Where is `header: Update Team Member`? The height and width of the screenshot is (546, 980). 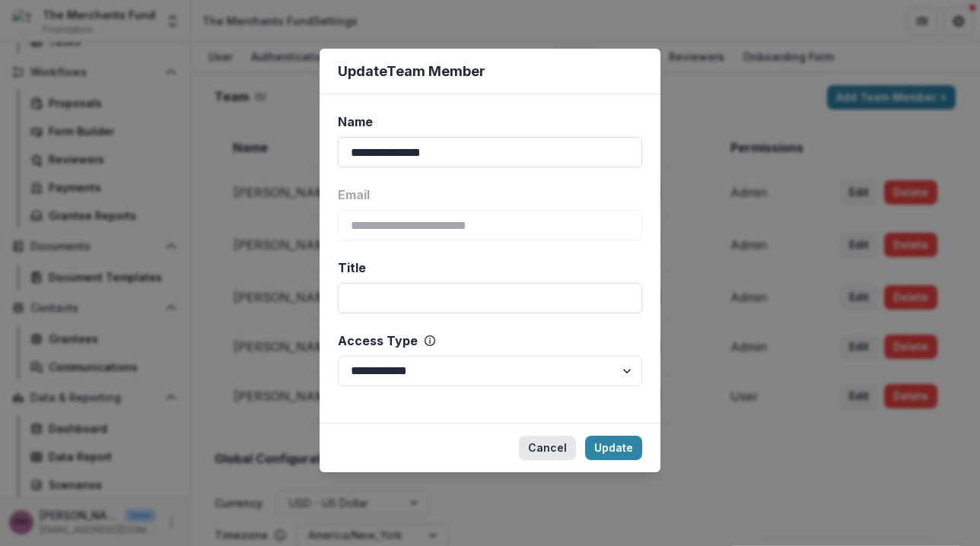
header: Update Team Member is located at coordinates (490, 72).